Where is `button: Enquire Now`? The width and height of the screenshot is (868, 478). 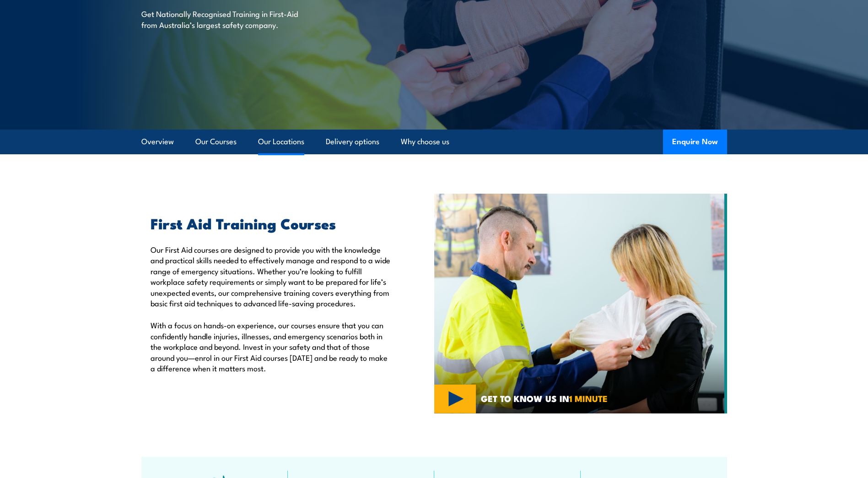 button: Enquire Now is located at coordinates (696, 142).